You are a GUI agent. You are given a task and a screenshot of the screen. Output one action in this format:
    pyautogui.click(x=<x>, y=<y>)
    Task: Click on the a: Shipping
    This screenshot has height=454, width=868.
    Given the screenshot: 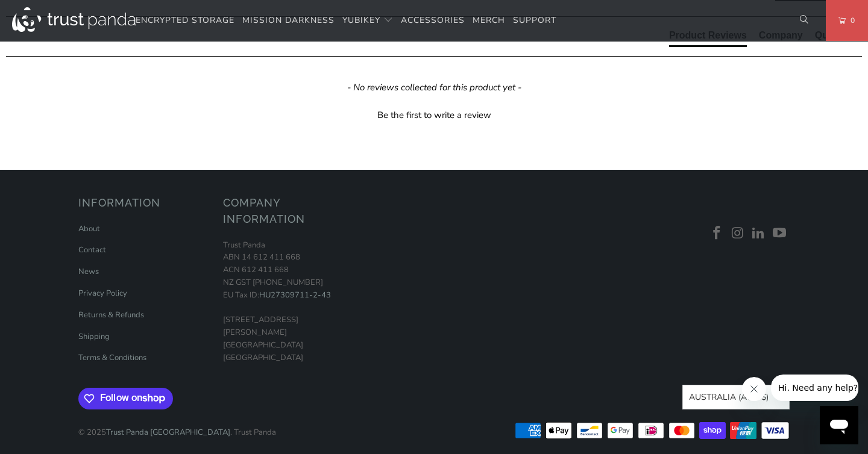 What is the action you would take?
    pyautogui.click(x=94, y=337)
    